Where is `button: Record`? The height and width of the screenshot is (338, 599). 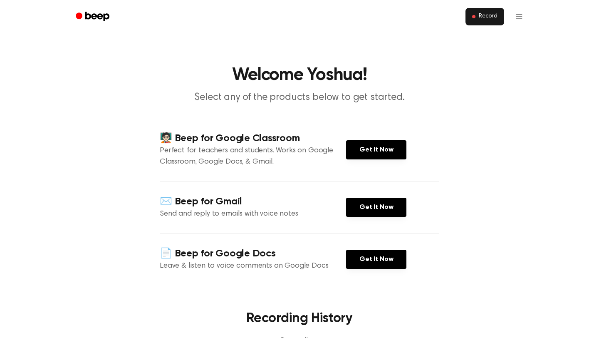
button: Record is located at coordinates (484, 17).